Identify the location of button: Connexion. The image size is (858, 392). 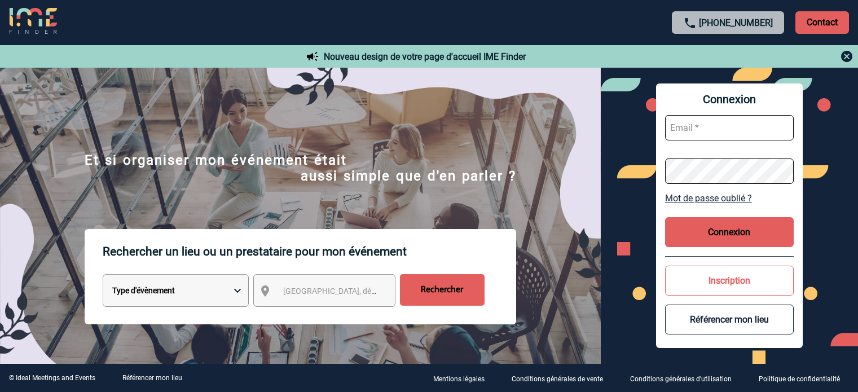
(730, 232).